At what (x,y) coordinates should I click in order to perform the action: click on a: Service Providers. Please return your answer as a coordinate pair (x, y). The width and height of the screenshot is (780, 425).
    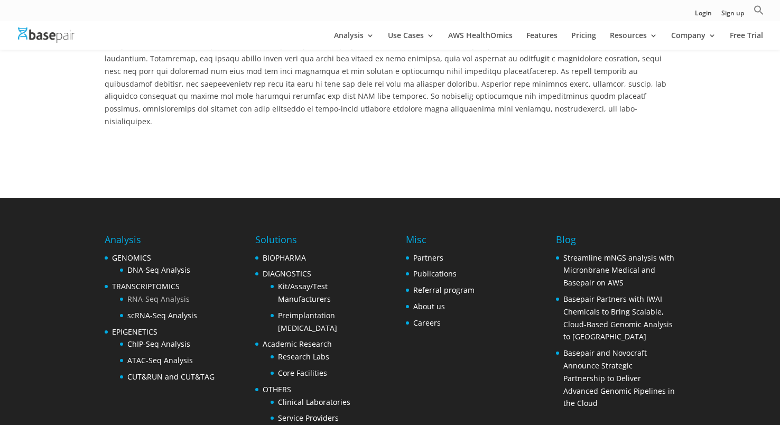
    Looking at the image, I should click on (308, 417).